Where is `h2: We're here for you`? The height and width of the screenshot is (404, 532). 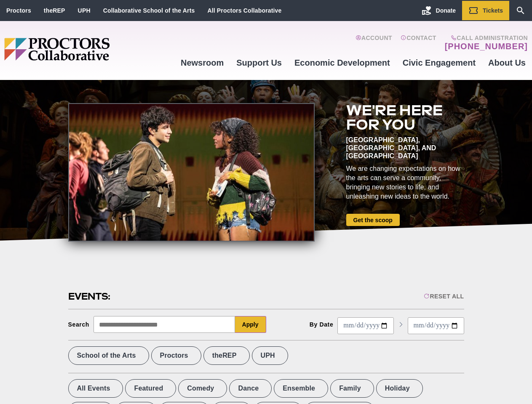
h2: We're here for you is located at coordinates (405, 117).